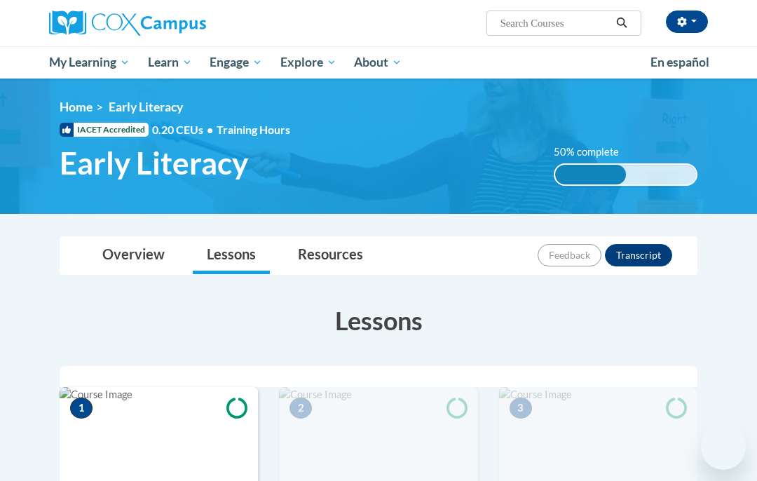  What do you see at coordinates (89, 62) in the screenshot?
I see `a: My Learning` at bounding box center [89, 62].